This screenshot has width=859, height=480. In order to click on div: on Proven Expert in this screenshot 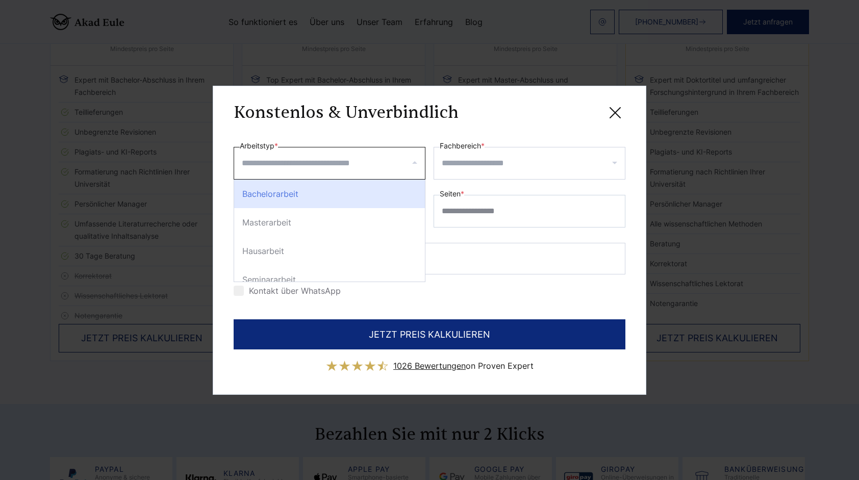, I will do `click(463, 366)`.